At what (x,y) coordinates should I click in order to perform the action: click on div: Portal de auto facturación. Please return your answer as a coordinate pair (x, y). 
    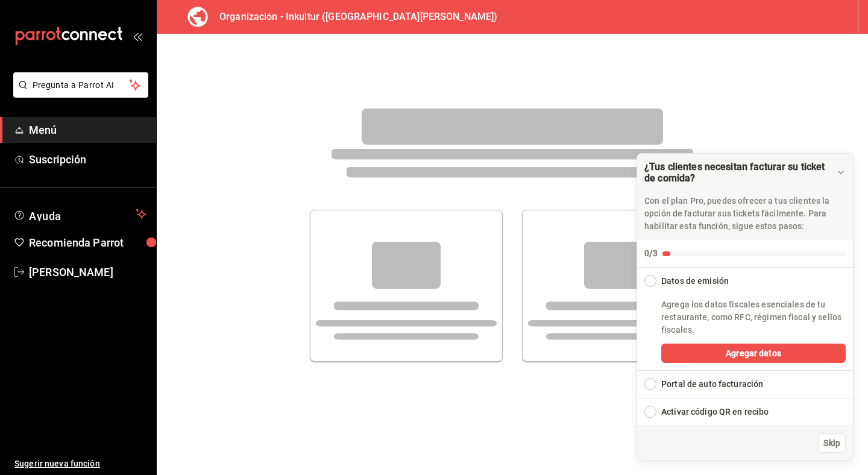
    Looking at the image, I should click on (712, 384).